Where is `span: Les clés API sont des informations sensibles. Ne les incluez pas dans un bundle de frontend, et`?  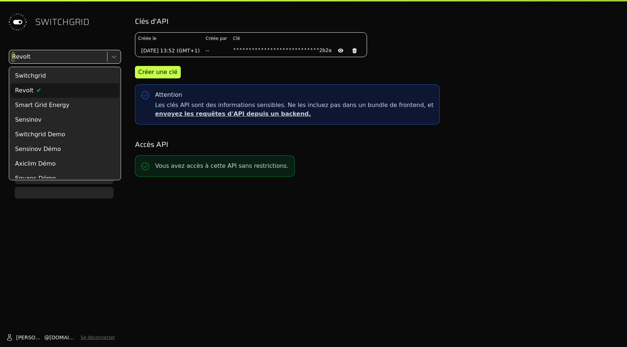
span: Les clés API sont des informations sensibles. Ne les incluez pas dans un bundle de frontend, et is located at coordinates (294, 110).